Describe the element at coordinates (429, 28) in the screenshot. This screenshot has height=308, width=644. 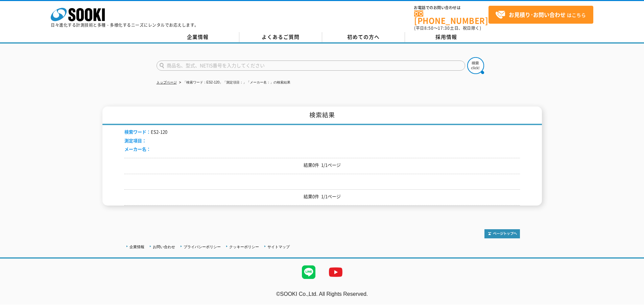
I see `span: 8:50` at that location.